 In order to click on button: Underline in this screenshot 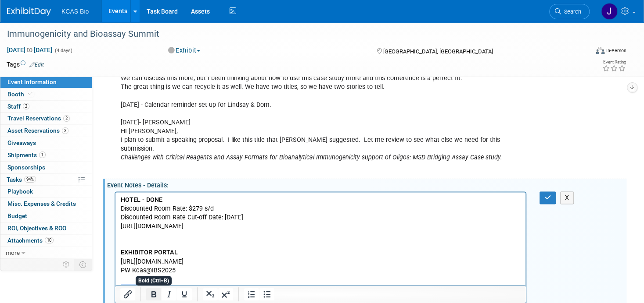, I will do `click(184, 294)`.